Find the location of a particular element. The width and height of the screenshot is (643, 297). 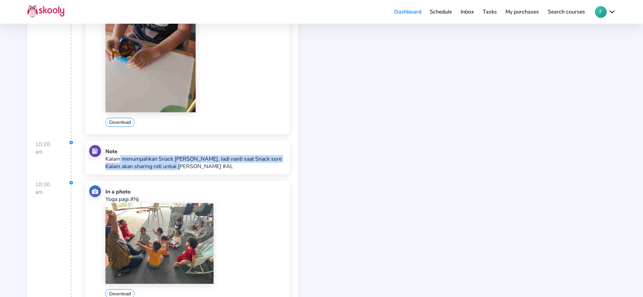

img: 202412070841063750924647068475104802108682963943202509110653521221750599706761.jpg is located at coordinates (159, 244).